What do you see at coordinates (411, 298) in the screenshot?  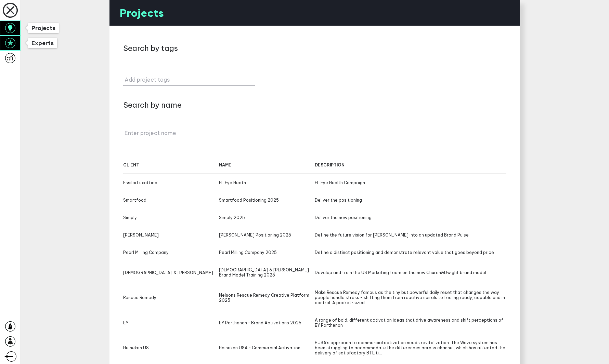 I see `div: Make Rescue Remedy famous as the tiny but powerful daily reset that changes the way people handle...` at bounding box center [411, 298].